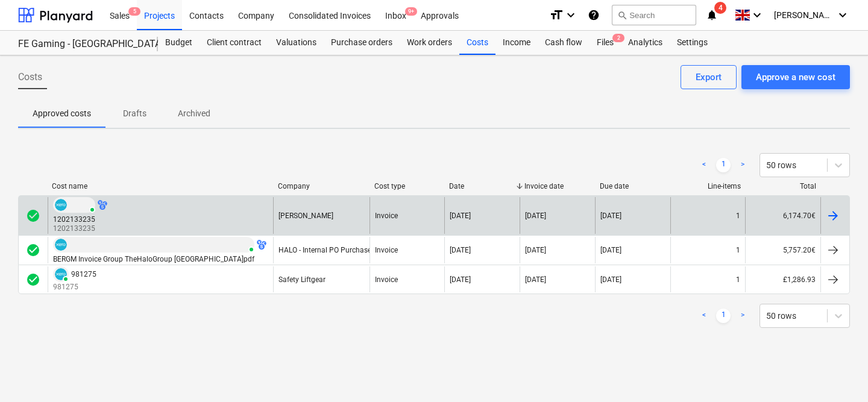 Image resolution: width=868 pixels, height=402 pixels. What do you see at coordinates (296, 43) in the screenshot?
I see `div: Valuations` at bounding box center [296, 43].